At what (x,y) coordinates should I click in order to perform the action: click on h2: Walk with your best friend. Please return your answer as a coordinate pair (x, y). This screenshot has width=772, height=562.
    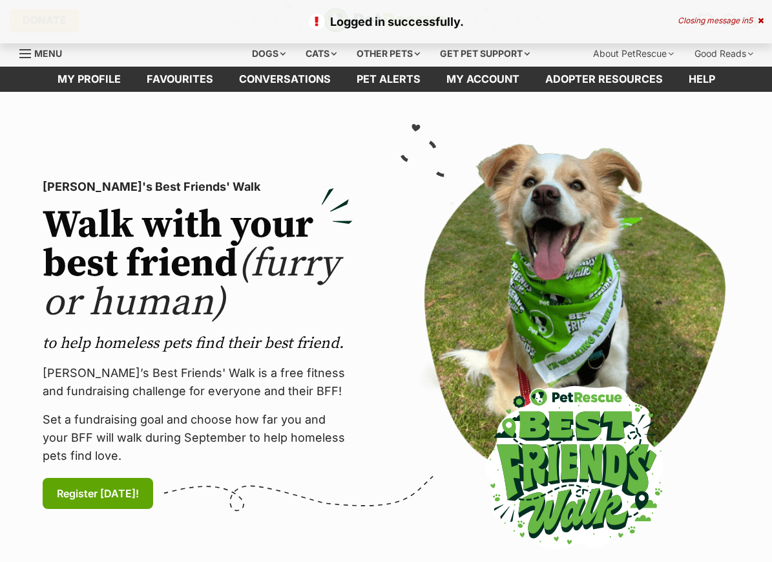
    Looking at the image, I should click on (198, 264).